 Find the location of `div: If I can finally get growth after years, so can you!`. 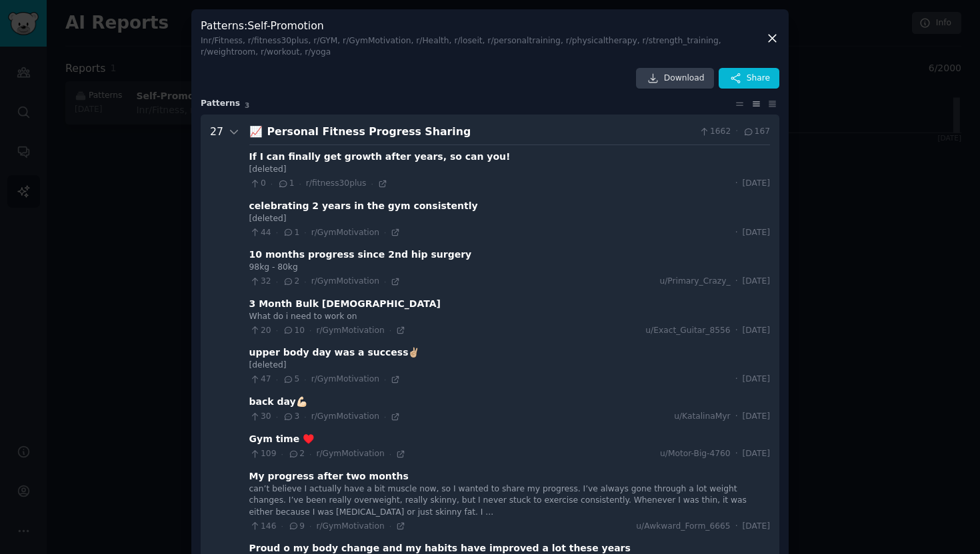

div: If I can finally get growth after years, so can you! is located at coordinates (380, 156).